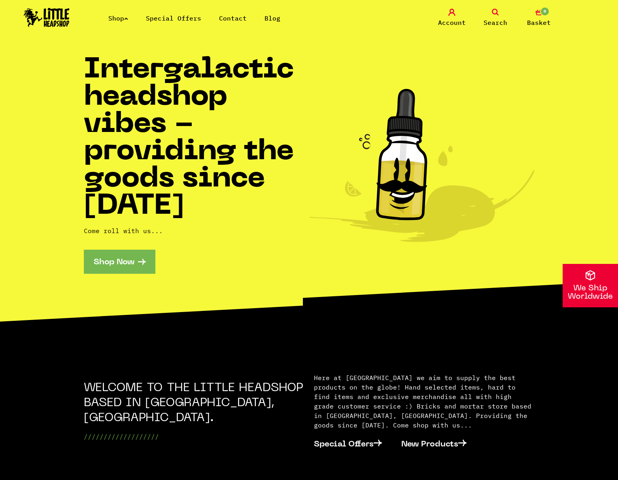 The height and width of the screenshot is (480, 618). What do you see at coordinates (439, 444) in the screenshot?
I see `a: New Products` at bounding box center [439, 444].